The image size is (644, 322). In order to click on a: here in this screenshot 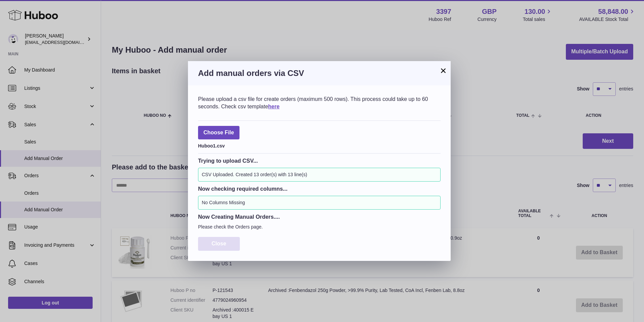, I will do `click(274, 106)`.